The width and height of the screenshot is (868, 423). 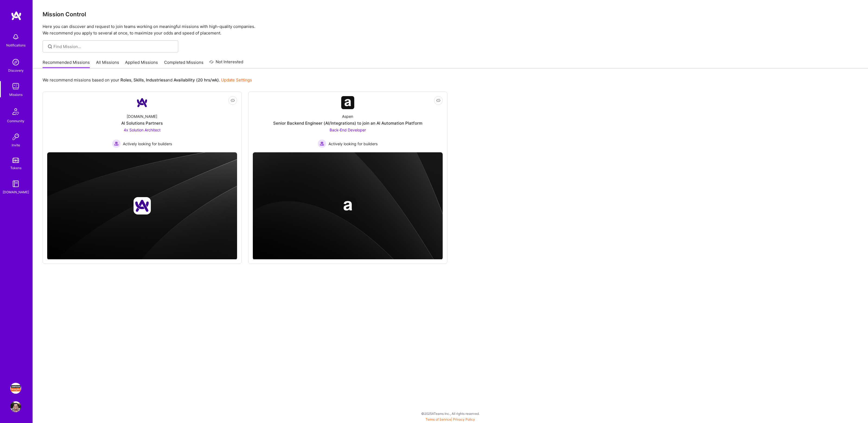 What do you see at coordinates (347, 130) in the screenshot?
I see `span: Back-End Developer` at bounding box center [347, 130].